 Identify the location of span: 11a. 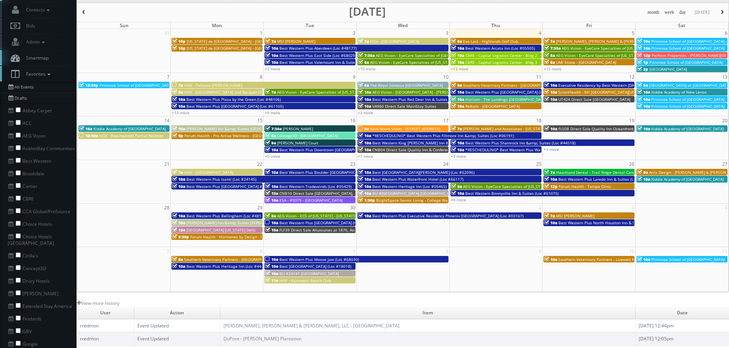
(272, 281).